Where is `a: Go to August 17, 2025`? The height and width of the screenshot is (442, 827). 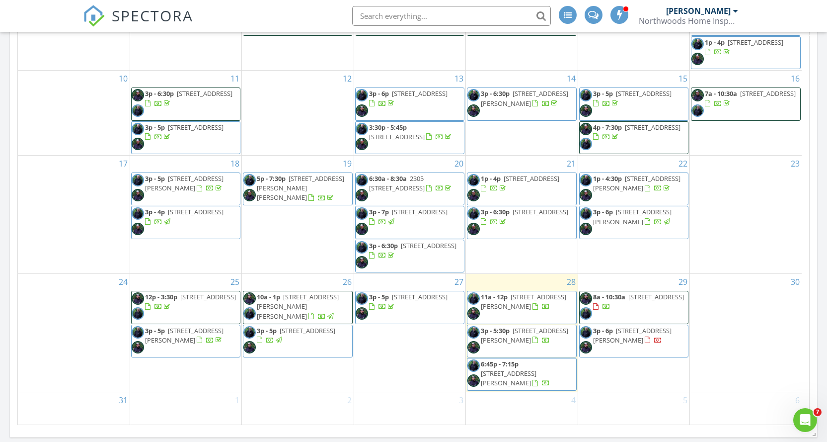 a: Go to August 17, 2025 is located at coordinates (123, 163).